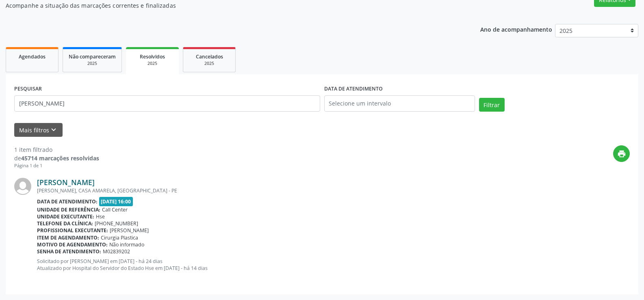 The image size is (644, 300). I want to click on span: Cirurgia Plastica, so click(120, 238).